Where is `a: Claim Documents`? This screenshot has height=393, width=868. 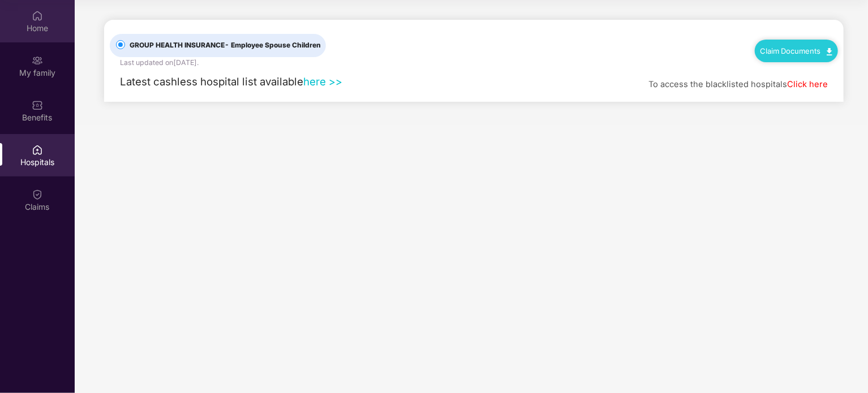 a: Claim Documents is located at coordinates (796, 51).